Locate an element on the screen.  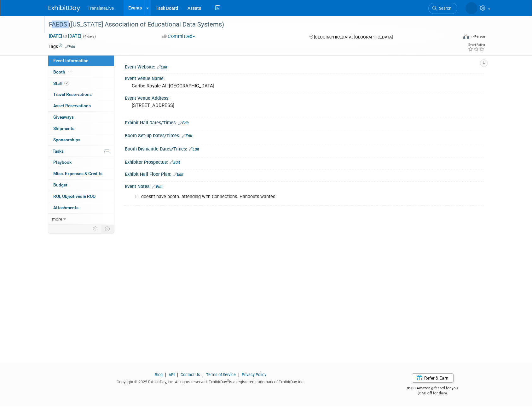
div: Booth Dismantle Dates/Times: is located at coordinates (304, 148).